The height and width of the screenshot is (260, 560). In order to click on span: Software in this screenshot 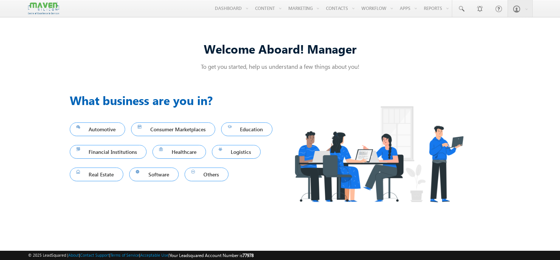, I will do `click(154, 174)`.